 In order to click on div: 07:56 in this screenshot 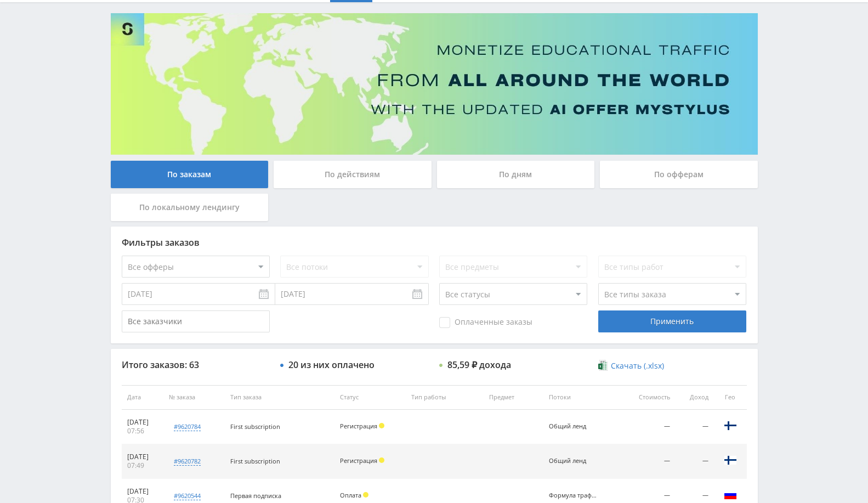, I will do `click(143, 431)`.